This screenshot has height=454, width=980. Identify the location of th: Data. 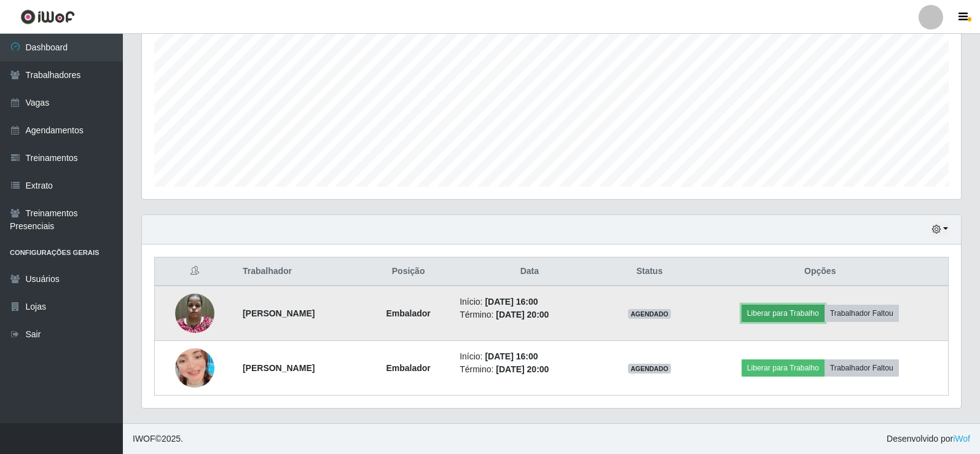
(530, 271).